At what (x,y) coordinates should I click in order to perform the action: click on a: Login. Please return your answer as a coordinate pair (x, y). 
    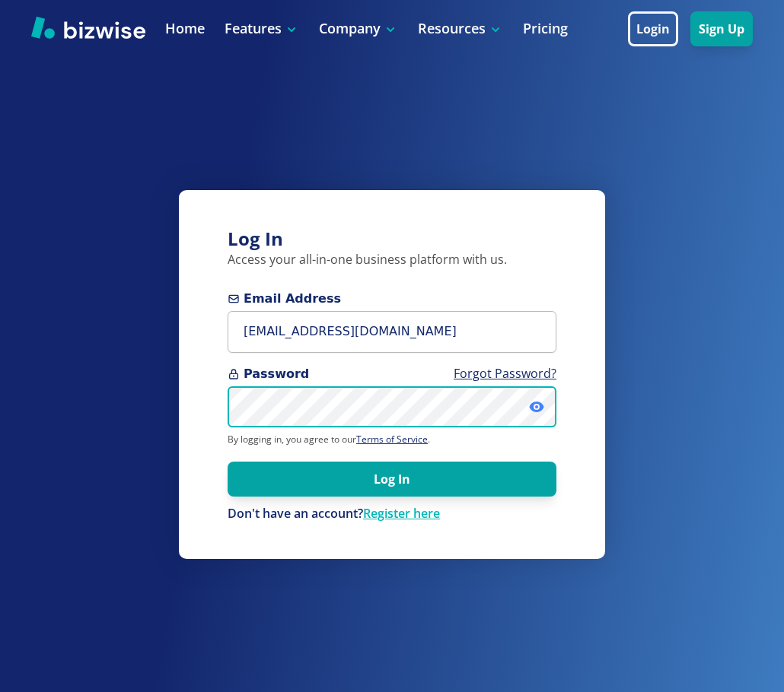
    Looking at the image, I should click on (659, 29).